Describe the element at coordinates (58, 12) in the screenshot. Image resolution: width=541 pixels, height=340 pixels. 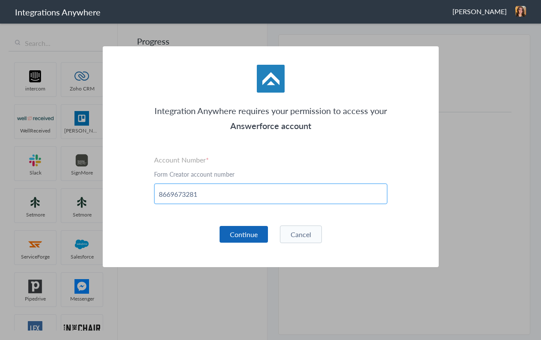
I see `h1: Integrations Anywhere` at that location.